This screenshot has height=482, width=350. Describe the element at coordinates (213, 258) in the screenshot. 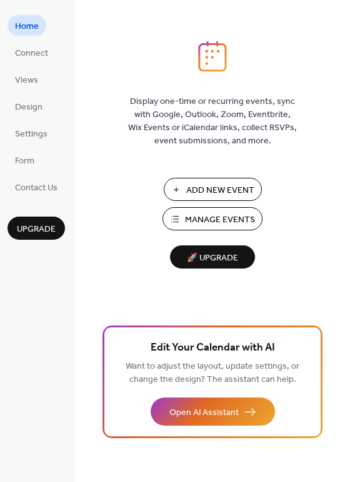

I see `span: 🚀 Upgrade` at that location.